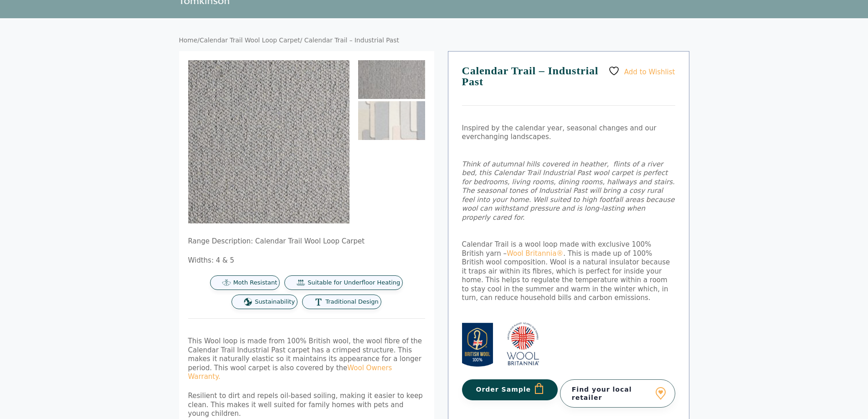 Image resolution: width=868 pixels, height=419 pixels. I want to click on span: Traditional Design, so click(352, 302).